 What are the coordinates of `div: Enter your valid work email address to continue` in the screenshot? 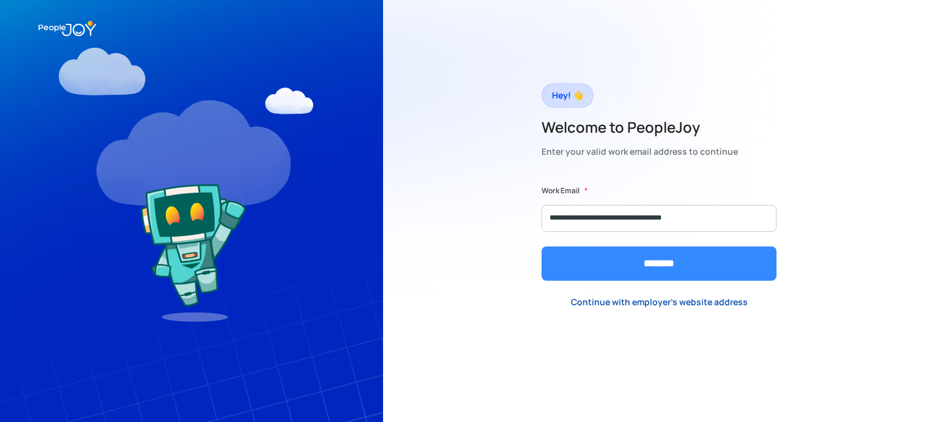 It's located at (640, 152).